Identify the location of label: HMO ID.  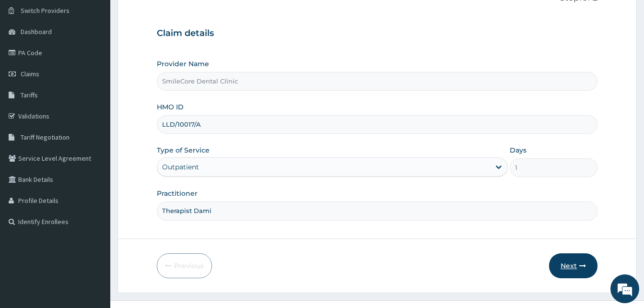
(170, 107).